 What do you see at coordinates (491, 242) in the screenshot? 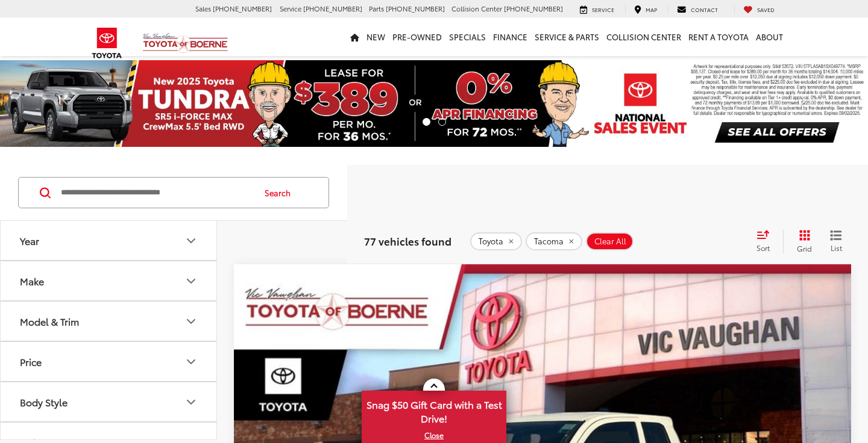
I see `span: Toyota` at bounding box center [491, 242].